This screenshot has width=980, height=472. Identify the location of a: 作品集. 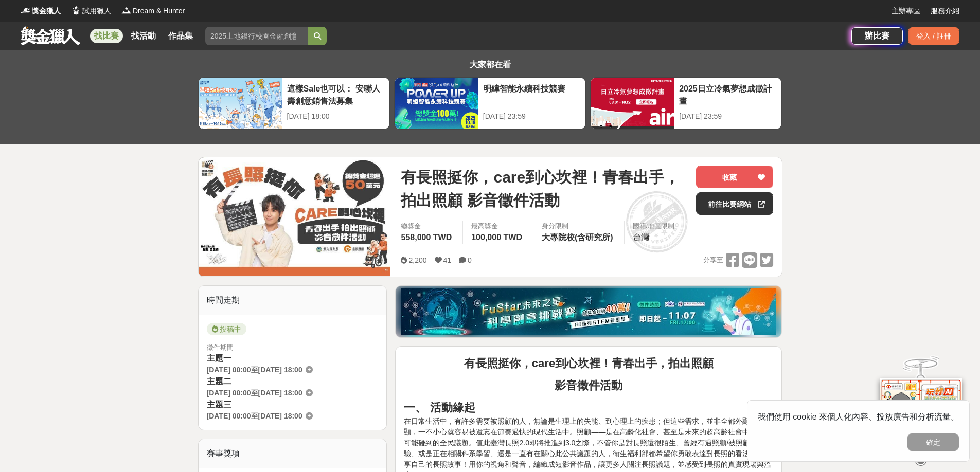
(181, 36).